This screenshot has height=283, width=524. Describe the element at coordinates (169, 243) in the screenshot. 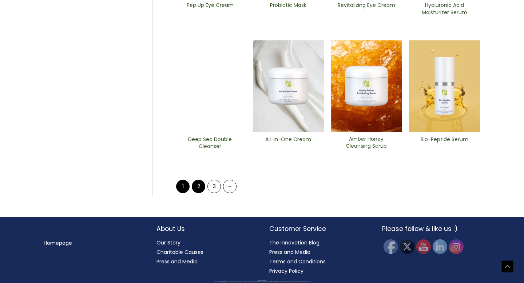

I see `a: Our Story` at that location.